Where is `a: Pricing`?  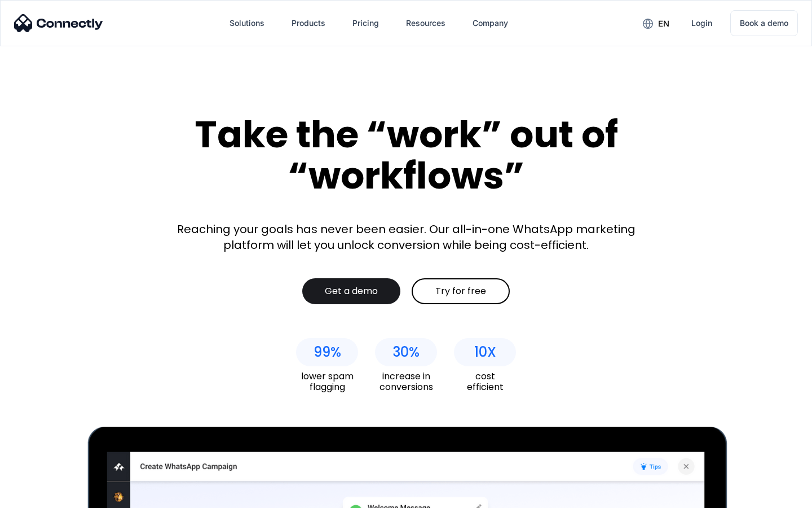
a: Pricing is located at coordinates (365, 23).